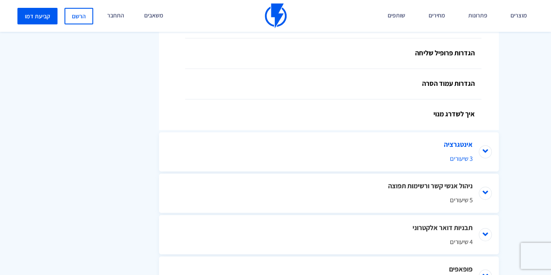 The image size is (551, 275). I want to click on a: קביעת דמו, so click(37, 16).